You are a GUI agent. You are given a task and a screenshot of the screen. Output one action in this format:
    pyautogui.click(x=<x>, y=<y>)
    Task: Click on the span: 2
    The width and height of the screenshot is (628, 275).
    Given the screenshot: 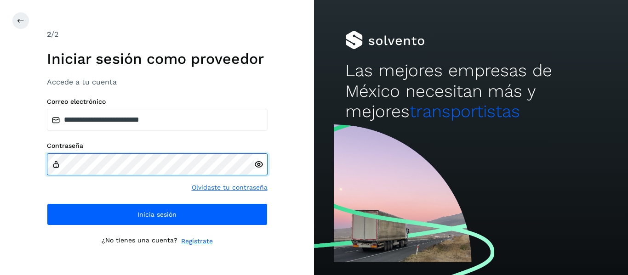 What is the action you would take?
    pyautogui.click(x=49, y=34)
    